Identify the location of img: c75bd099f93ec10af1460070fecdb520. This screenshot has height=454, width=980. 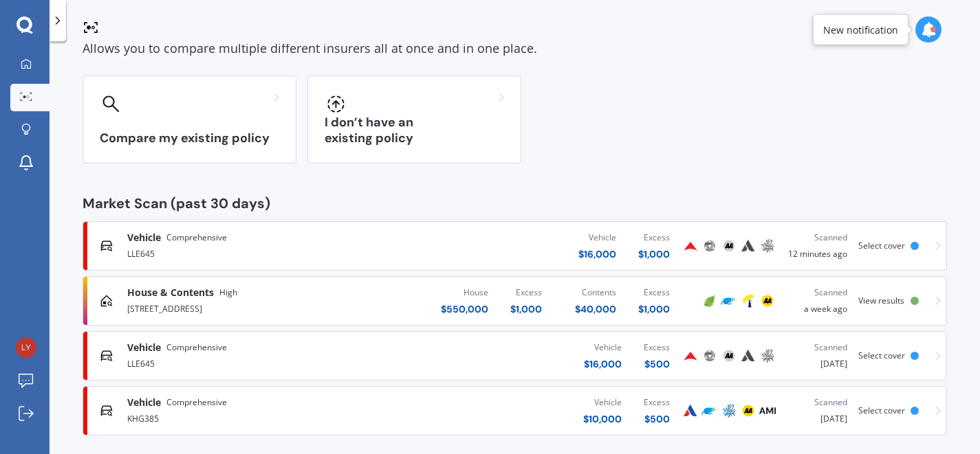
(26, 347).